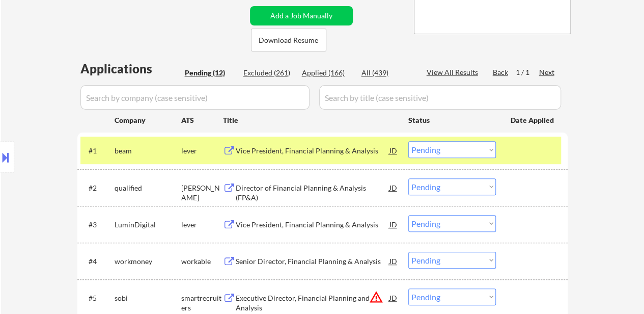  I want to click on div: 1 / 1, so click(528, 72).